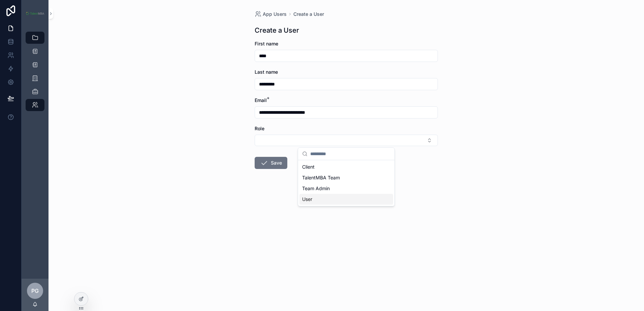 The height and width of the screenshot is (311, 644). I want to click on span: PG, so click(35, 291).